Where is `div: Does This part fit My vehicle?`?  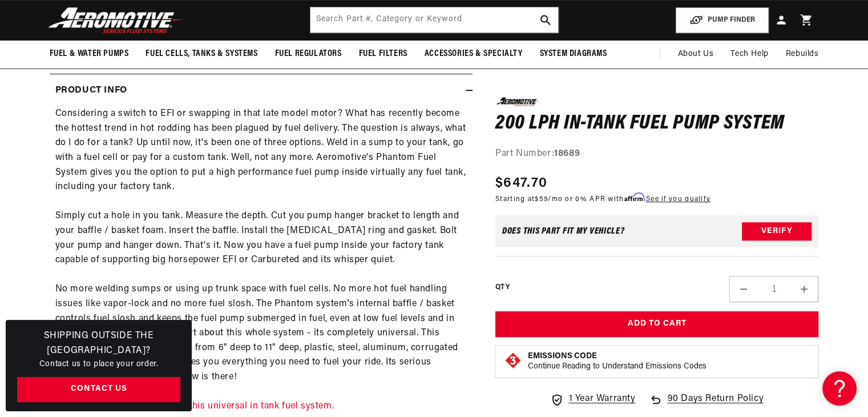 div: Does This part fit My vehicle? is located at coordinates (563, 231).